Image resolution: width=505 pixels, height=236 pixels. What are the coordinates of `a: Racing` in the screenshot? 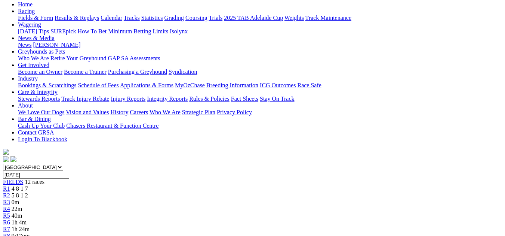 It's located at (26, 11).